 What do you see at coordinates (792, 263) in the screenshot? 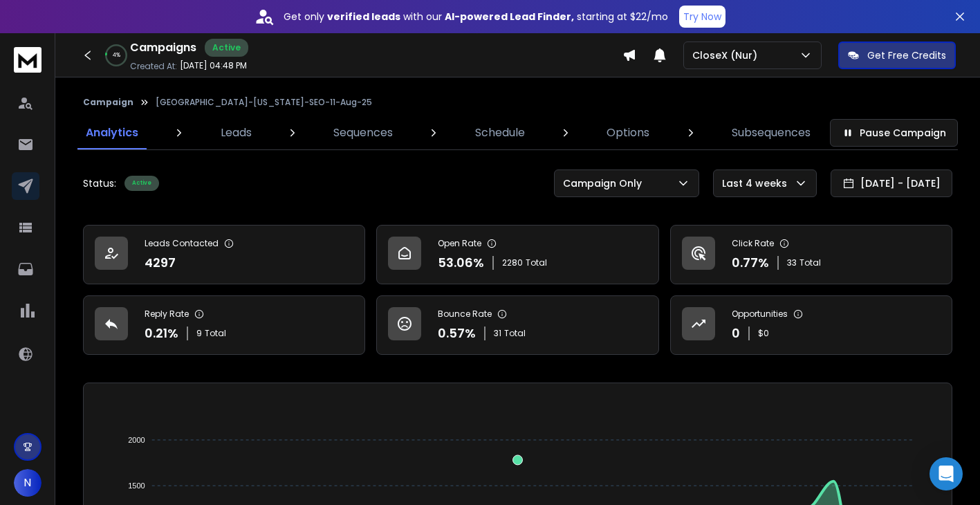
I see `span: 33` at bounding box center [792, 263].